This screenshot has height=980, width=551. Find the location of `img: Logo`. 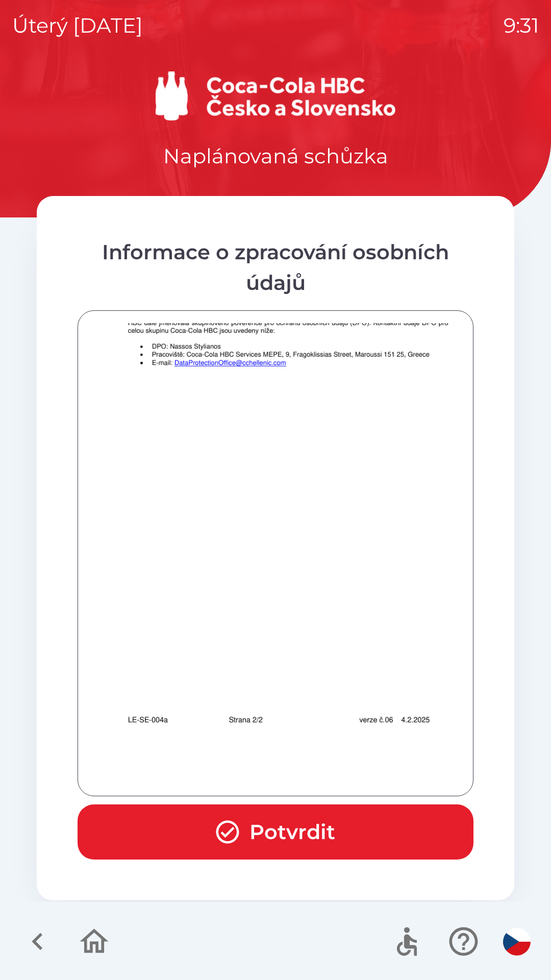

img: Logo is located at coordinates (275, 96).